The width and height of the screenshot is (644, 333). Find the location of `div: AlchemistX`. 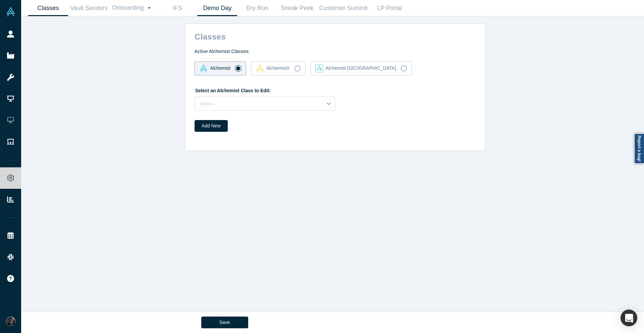

div: AlchemistX is located at coordinates (273, 68).